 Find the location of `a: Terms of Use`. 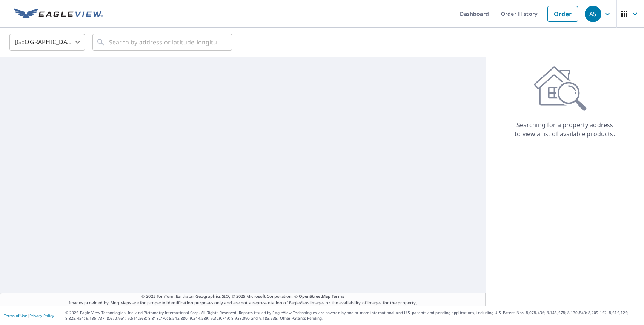

a: Terms of Use is located at coordinates (16, 316).